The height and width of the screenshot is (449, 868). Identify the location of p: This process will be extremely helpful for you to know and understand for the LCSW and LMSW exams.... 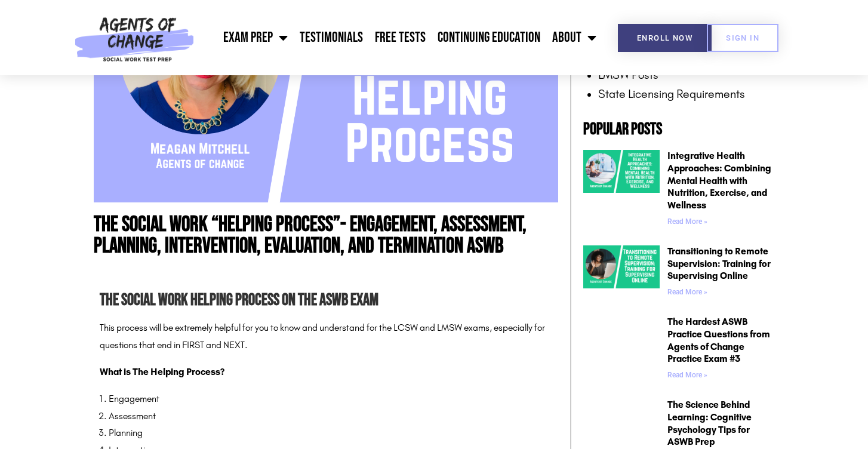
(326, 337).